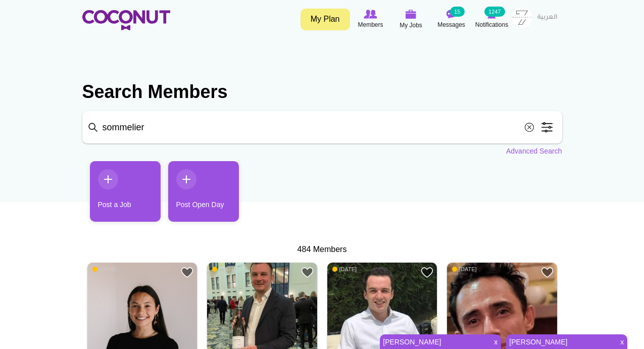 The height and width of the screenshot is (349, 644). I want to click on a: Advanced Search, so click(534, 151).